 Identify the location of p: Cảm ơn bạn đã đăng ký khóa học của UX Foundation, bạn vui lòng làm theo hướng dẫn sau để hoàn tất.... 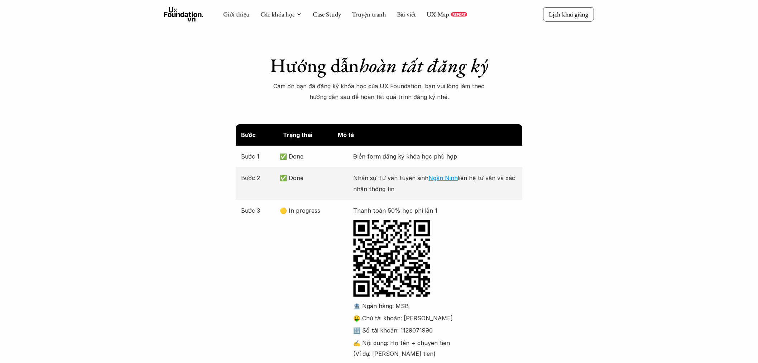
(379, 91).